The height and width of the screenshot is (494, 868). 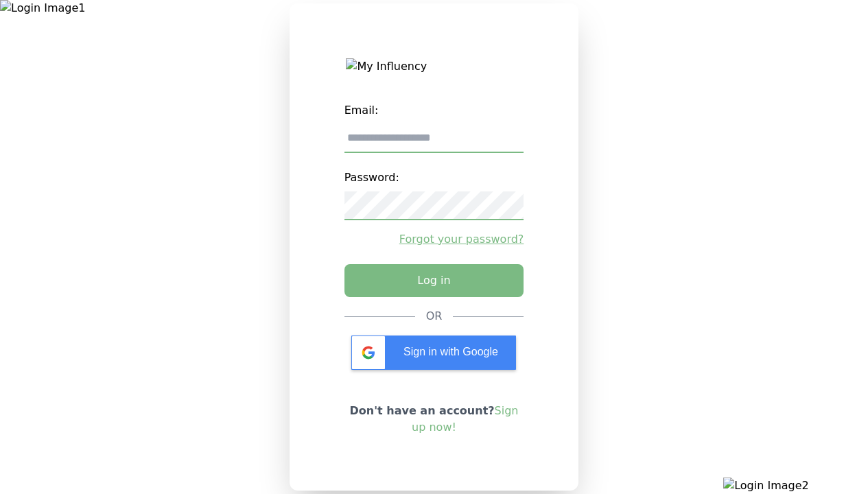 What do you see at coordinates (434, 66) in the screenshot?
I see `img: My Influency` at bounding box center [434, 66].